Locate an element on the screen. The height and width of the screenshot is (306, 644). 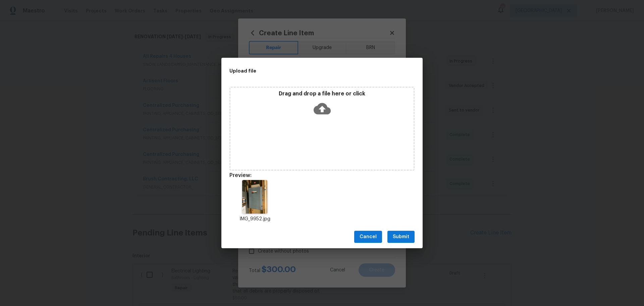
button: Cancel is located at coordinates (368, 237).